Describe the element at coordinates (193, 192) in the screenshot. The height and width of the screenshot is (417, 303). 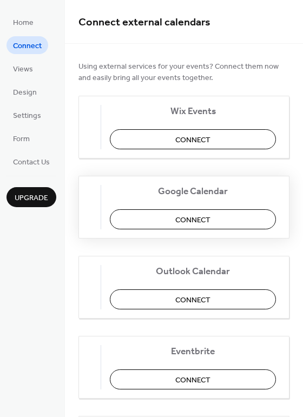
I see `span: Google Calendar` at that location.